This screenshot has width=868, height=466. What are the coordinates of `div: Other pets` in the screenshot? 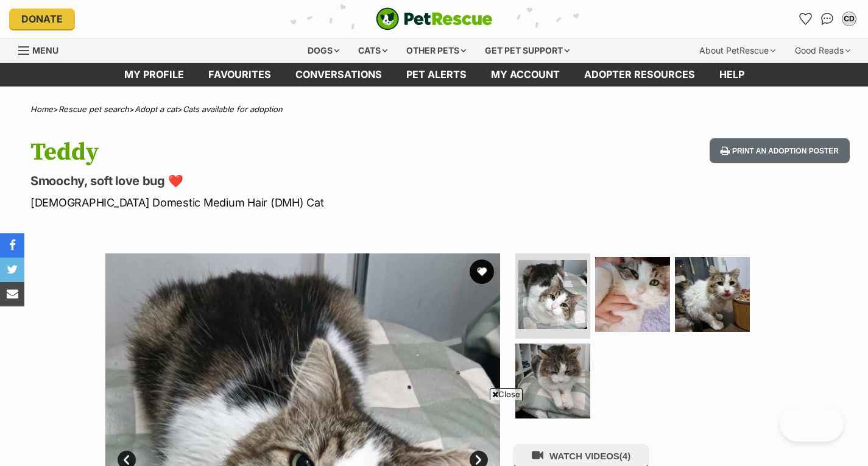 It's located at (436, 50).